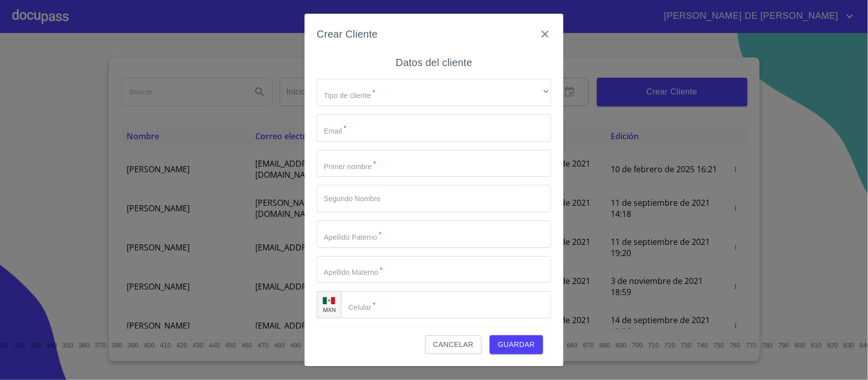 The image size is (868, 380). I want to click on button: Cancelar, so click(453, 345).